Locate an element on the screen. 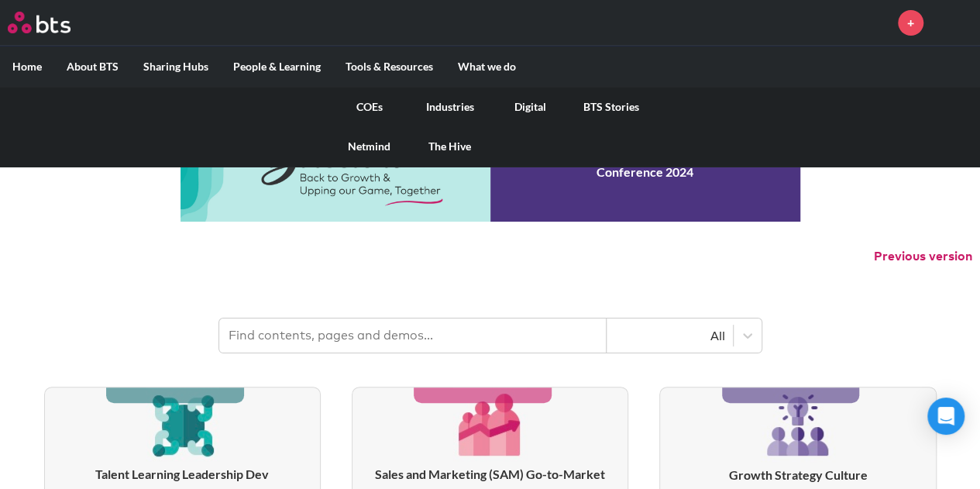  h3: Sales and Marketing (SAM) Go-to-Market is located at coordinates (490, 474).